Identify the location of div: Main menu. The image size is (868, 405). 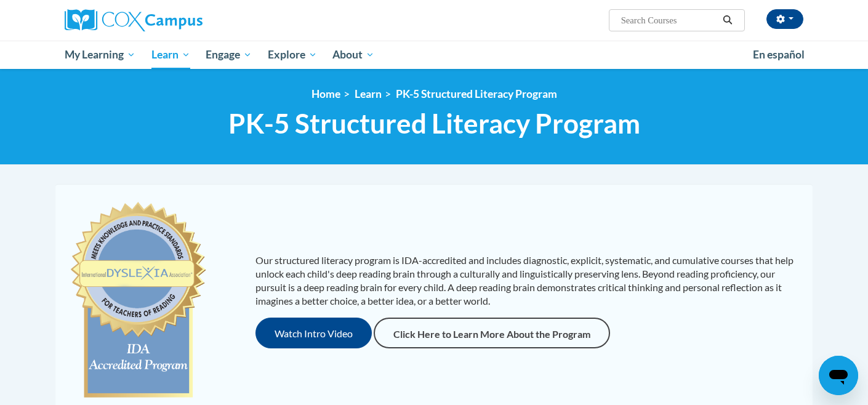
(434, 55).